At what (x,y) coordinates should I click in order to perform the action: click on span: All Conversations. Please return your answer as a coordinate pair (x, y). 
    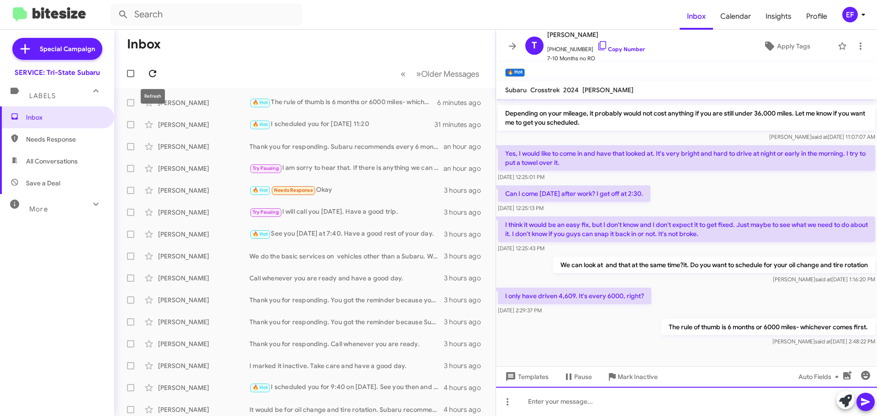
    Looking at the image, I should click on (52, 161).